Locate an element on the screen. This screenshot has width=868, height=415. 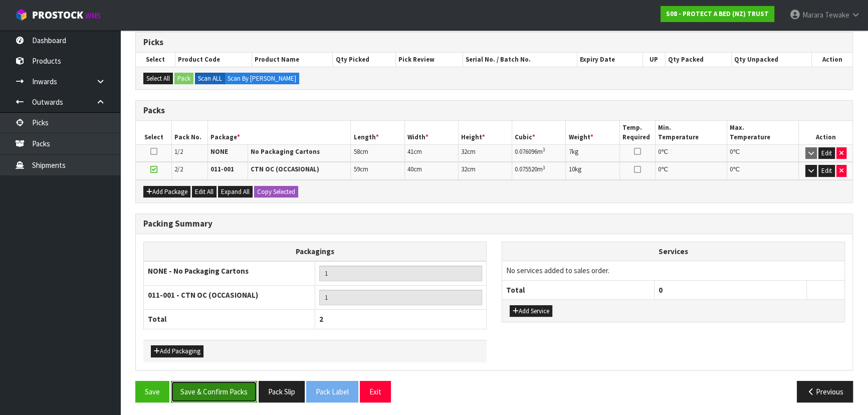
span: 2 is located at coordinates (322, 319).